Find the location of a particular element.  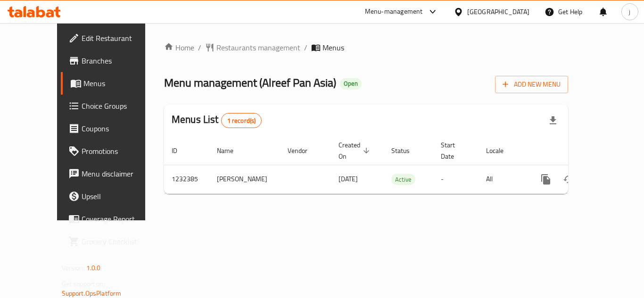

a: Home is located at coordinates (179, 47).